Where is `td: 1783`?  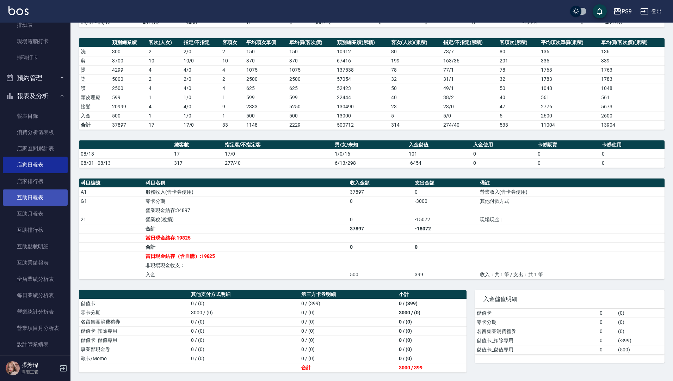
td: 1783 is located at coordinates (569, 79).